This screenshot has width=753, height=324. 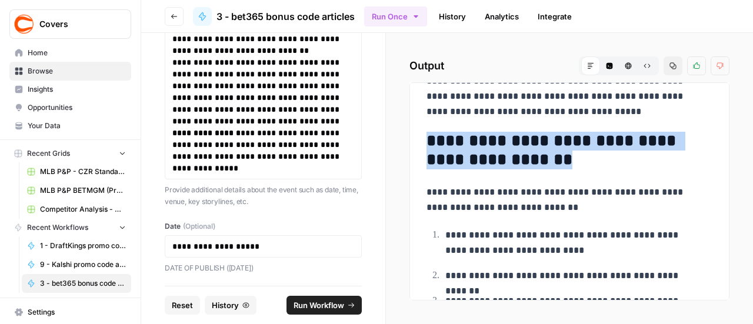 What do you see at coordinates (77, 191) in the screenshot?
I see `a: MLB P&P BETMGM (Production) Grid (1)` at bounding box center [77, 191].